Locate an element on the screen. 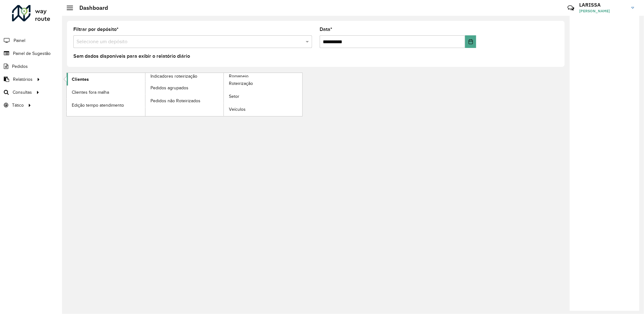 The width and height of the screenshot is (644, 314). span: Setor is located at coordinates (234, 96).